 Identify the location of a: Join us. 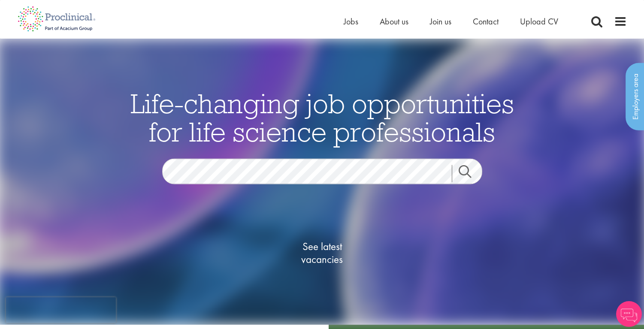
(440, 21).